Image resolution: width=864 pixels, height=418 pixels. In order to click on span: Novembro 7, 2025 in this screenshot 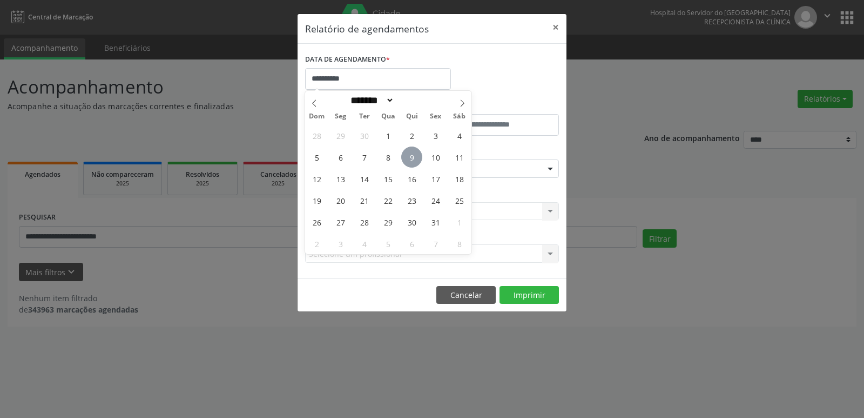, I will do `click(435, 243)`.